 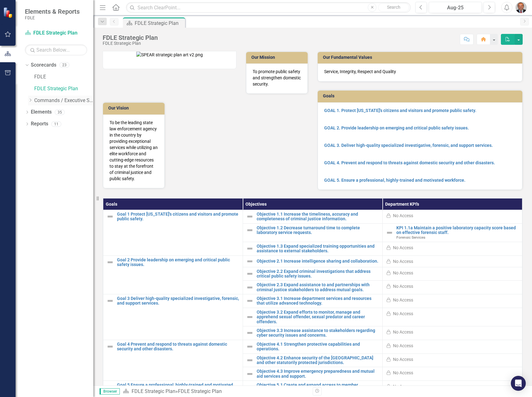 I want to click on a: Objective 4.3 Improve emergency preparedness and mutual aid services and support., so click(x=318, y=374).